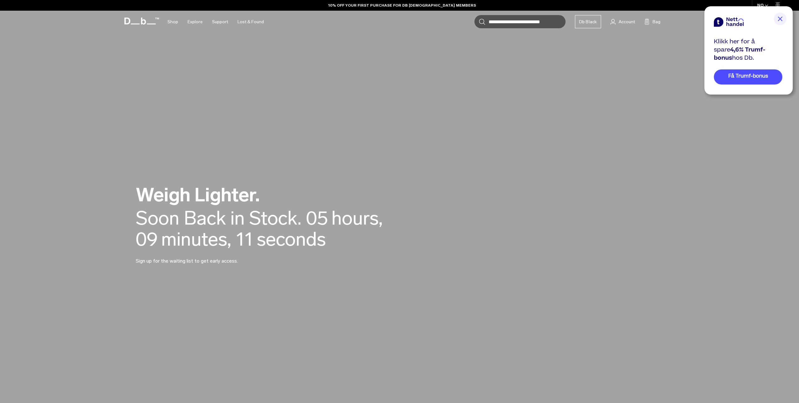 This screenshot has width=799, height=403. Describe the element at coordinates (216, 22) in the screenshot. I see `nav: Main Navigation` at that location.